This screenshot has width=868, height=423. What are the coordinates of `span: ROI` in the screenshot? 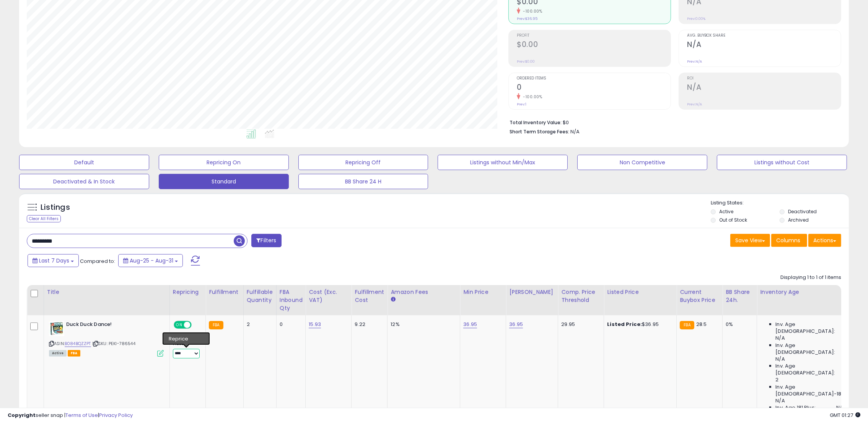 It's located at (764, 78).